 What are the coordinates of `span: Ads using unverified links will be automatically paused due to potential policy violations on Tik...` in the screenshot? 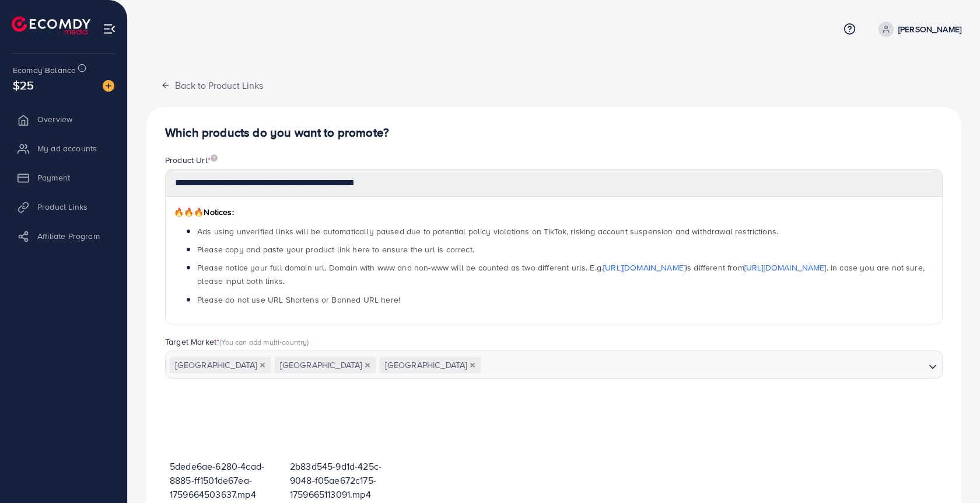 It's located at (488, 231).